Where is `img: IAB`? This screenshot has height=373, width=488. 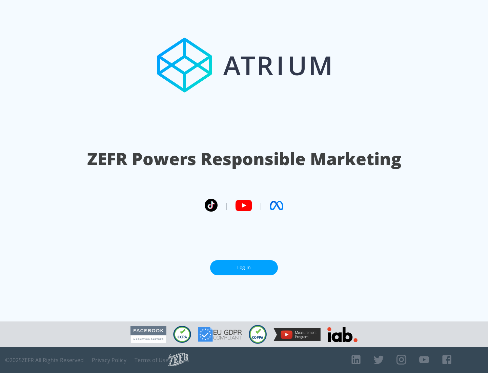
img: IAB is located at coordinates (342, 334).